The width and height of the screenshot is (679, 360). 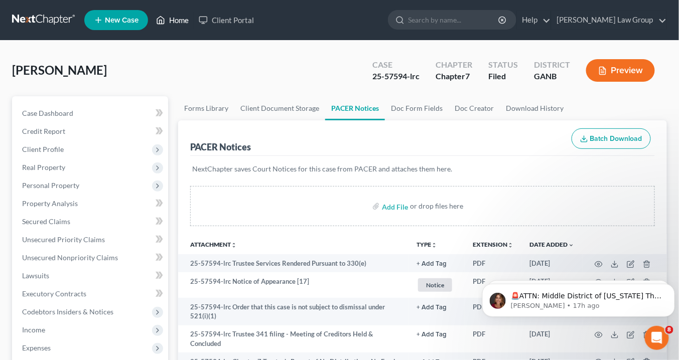 I want to click on a: Attachmentunfold_more, so click(x=213, y=244).